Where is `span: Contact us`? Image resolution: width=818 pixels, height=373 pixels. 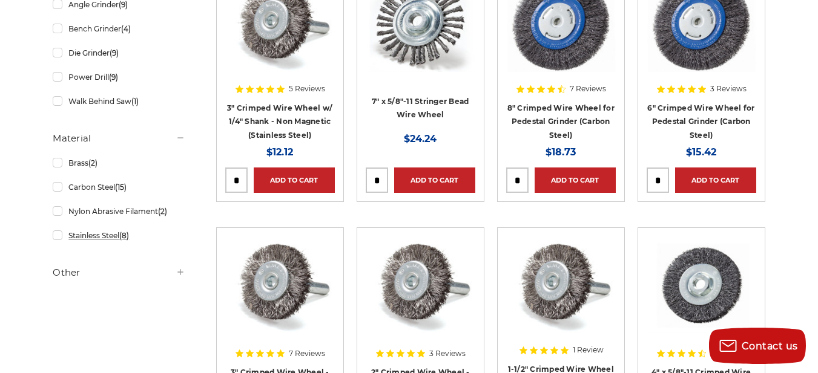
span: Contact us is located at coordinates (769, 346).